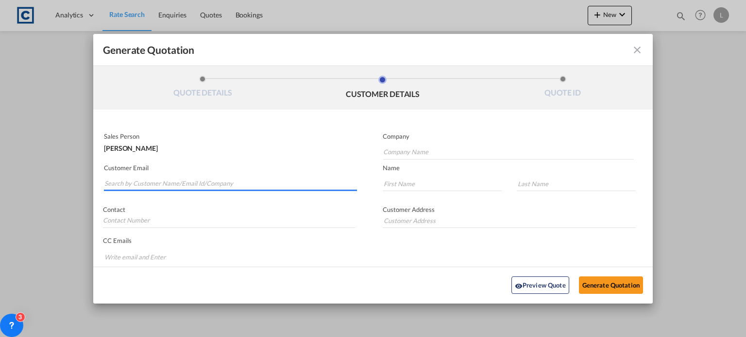 This screenshot has height=337, width=746. Describe the element at coordinates (509, 221) in the screenshot. I see `input: Customer Address` at that location.